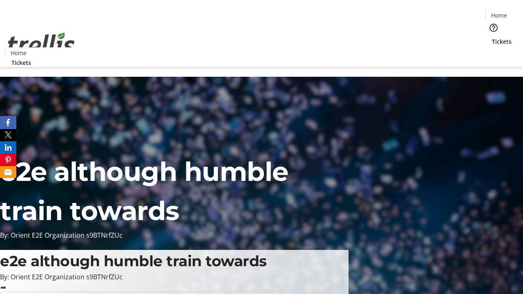 The image size is (523, 294). I want to click on button: Cart, so click(494, 54).